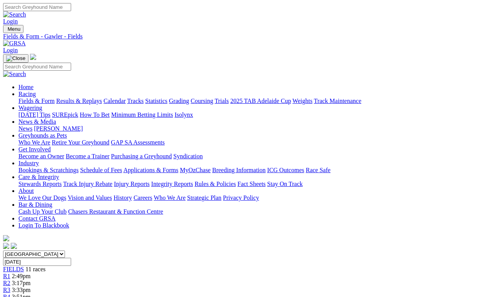 Image resolution: width=492 pixels, height=297 pixels. I want to click on a: Injury Reports, so click(132, 184).